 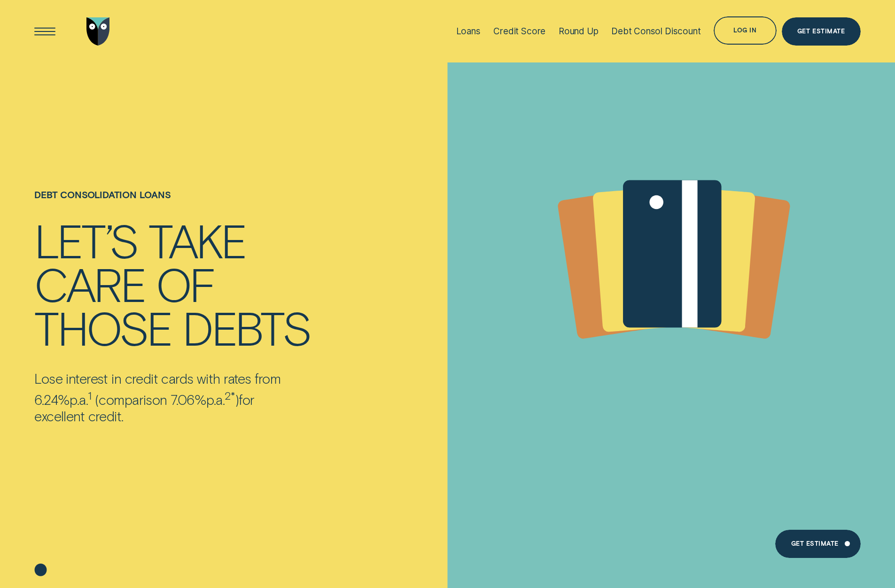 I want to click on div: Debt Consol Discount, so click(x=656, y=31).